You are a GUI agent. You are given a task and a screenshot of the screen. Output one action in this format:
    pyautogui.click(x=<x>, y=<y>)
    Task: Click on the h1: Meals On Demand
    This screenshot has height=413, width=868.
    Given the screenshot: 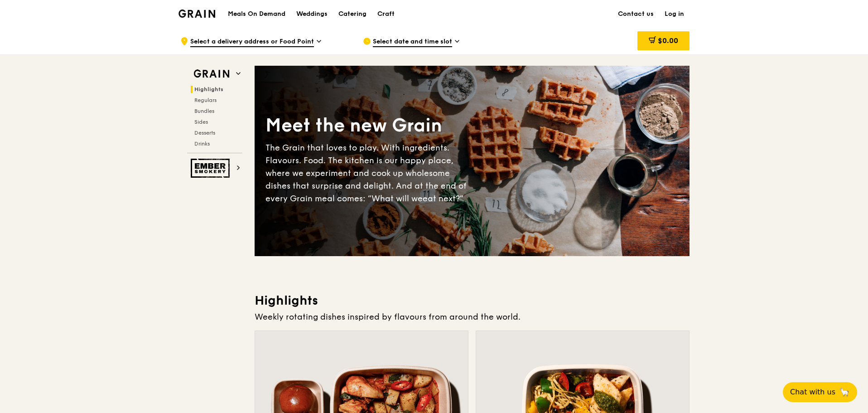 What is the action you would take?
    pyautogui.click(x=257, y=14)
    